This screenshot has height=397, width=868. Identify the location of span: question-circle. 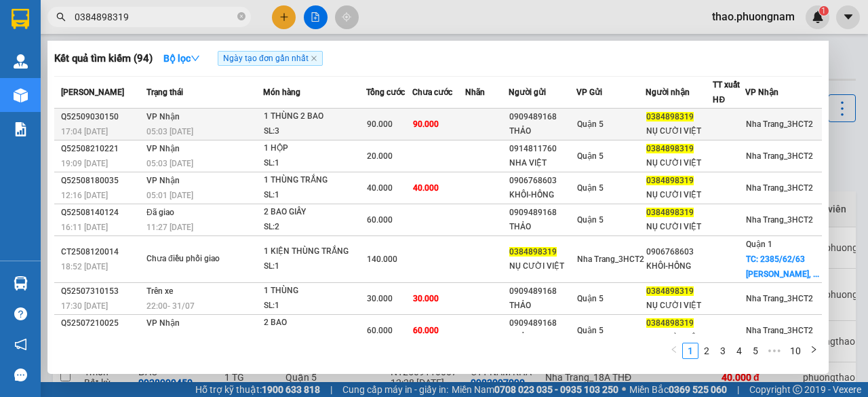
(20, 314).